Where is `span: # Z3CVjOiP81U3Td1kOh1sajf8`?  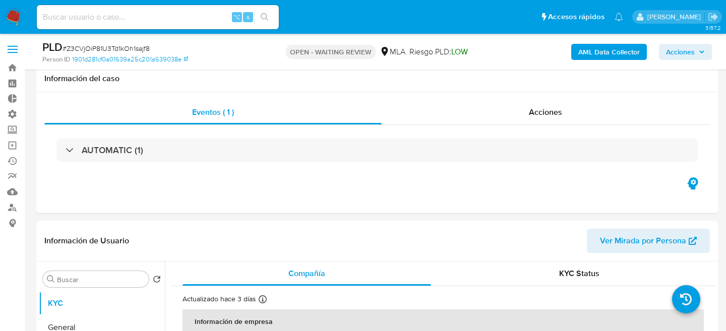 span: # Z3CVjOiP81U3Td1kOh1sajf8 is located at coordinates (106, 48).